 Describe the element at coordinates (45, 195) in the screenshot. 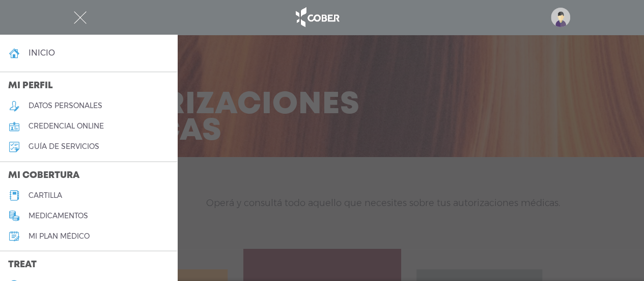

I see `h5: cartilla` at that location.